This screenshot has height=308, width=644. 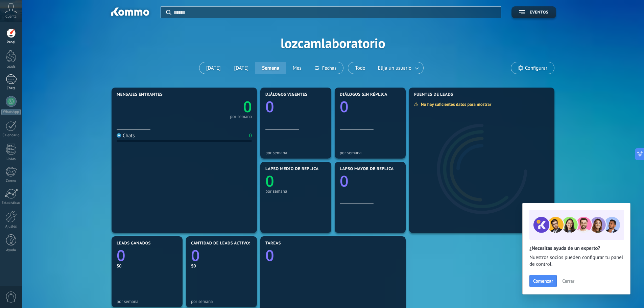 I want to click on span: Cuenta, so click(x=11, y=16).